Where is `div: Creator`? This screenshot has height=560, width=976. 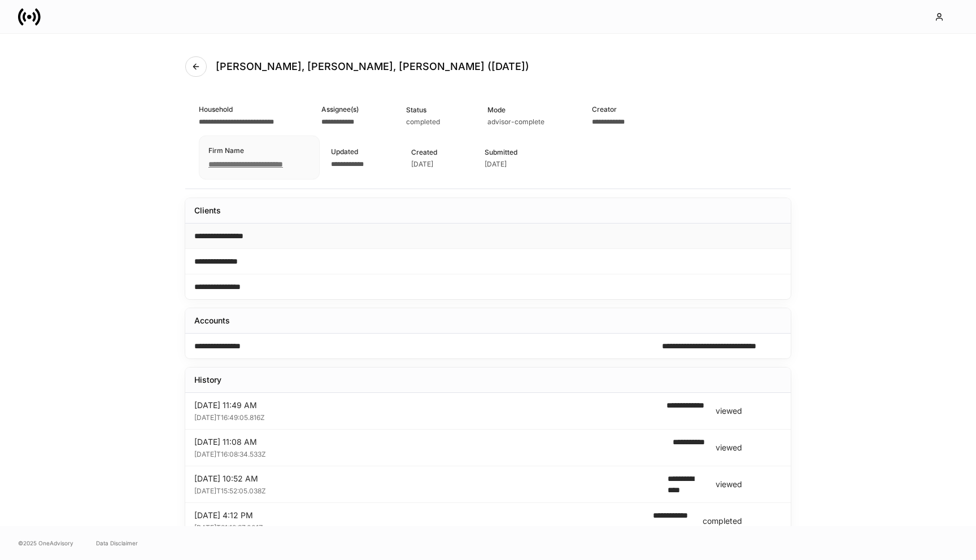
div: Creator is located at coordinates (609, 109).